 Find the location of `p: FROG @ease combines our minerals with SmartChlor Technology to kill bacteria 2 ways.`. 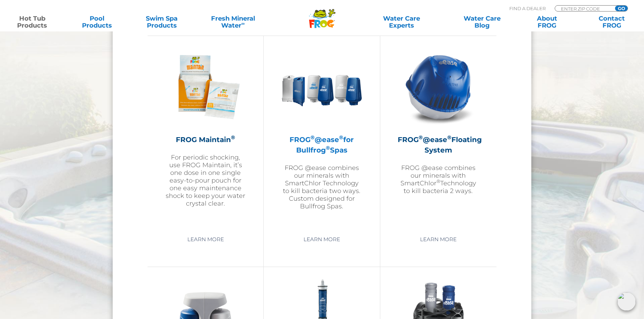

p: FROG @ease combines our minerals with SmartChlor Technology to kill bacteria 2 ways. is located at coordinates (438, 179).